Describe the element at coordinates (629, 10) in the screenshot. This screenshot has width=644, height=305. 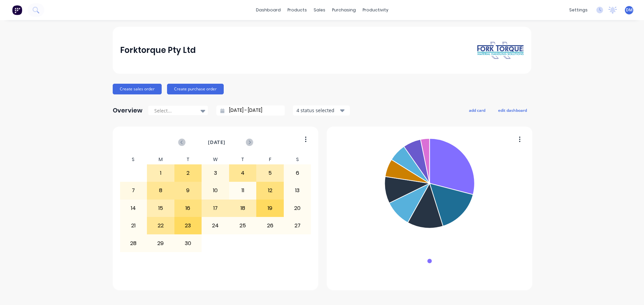
I see `span: DM` at that location.